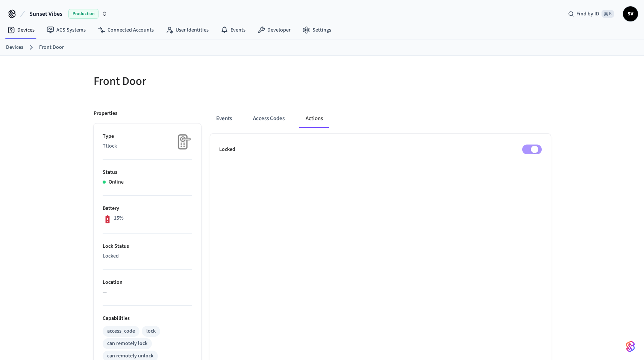 The height and width of the screenshot is (360, 644). I want to click on a: Connected Accounts, so click(125, 30).